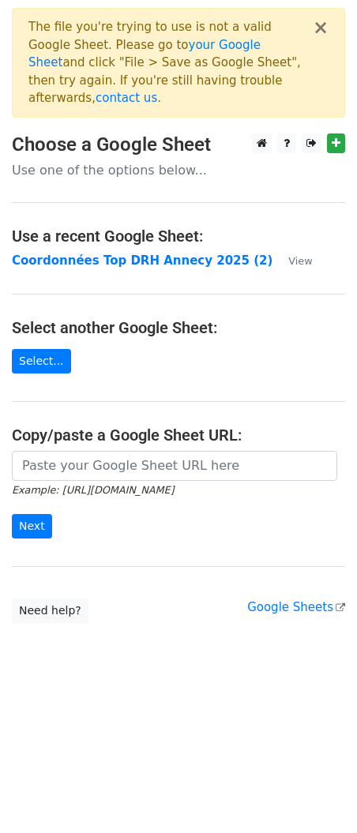 The height and width of the screenshot is (833, 357). I want to click on a: contact us, so click(126, 98).